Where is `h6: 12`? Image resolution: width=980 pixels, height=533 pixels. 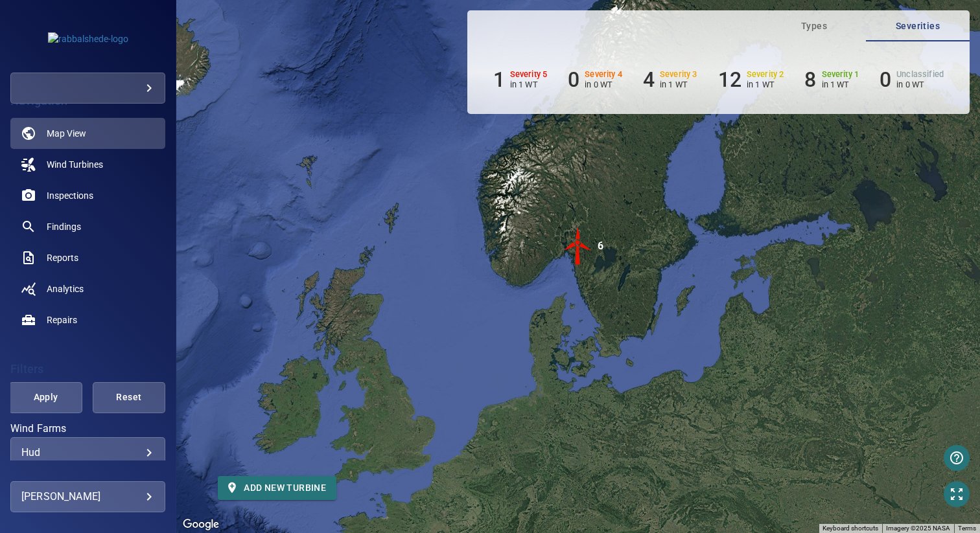
h6: 12 is located at coordinates (730, 79).